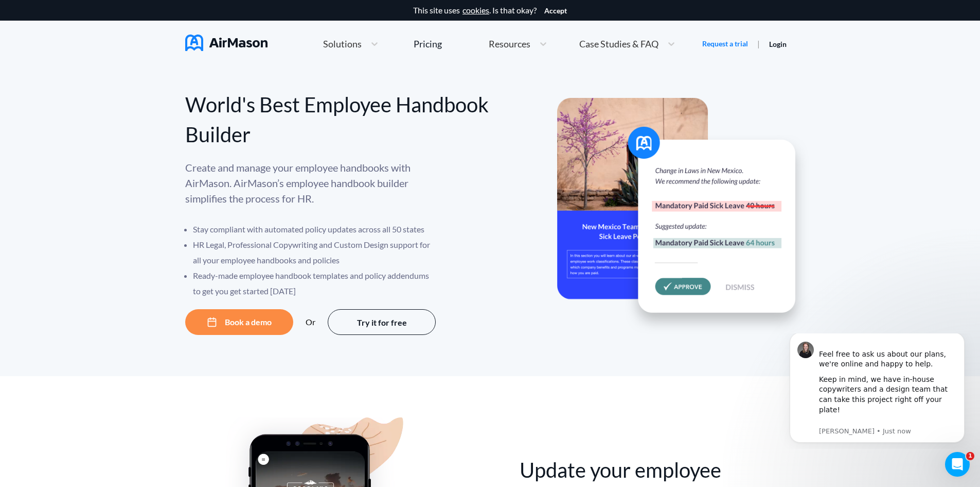 The image size is (980, 487). What do you see at coordinates (778, 44) in the screenshot?
I see `a: Login` at bounding box center [778, 44].